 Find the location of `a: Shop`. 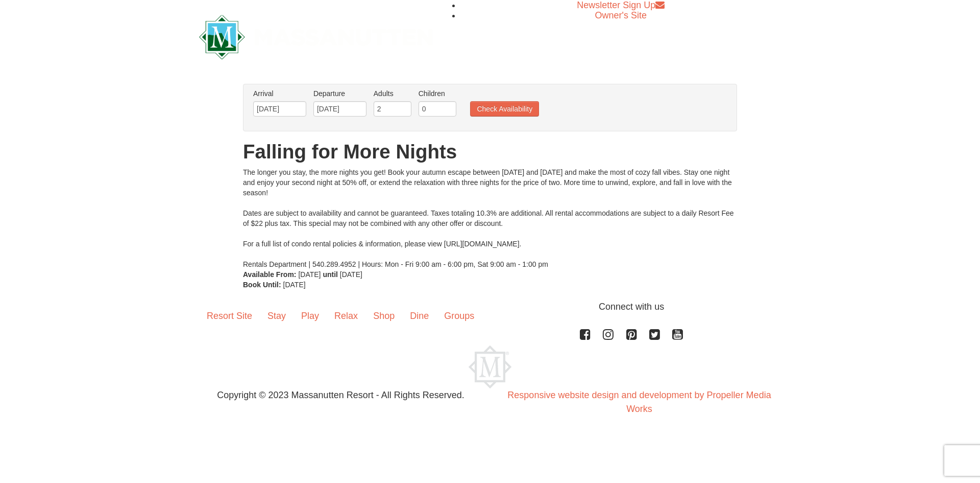

a: Shop is located at coordinates (384, 315).